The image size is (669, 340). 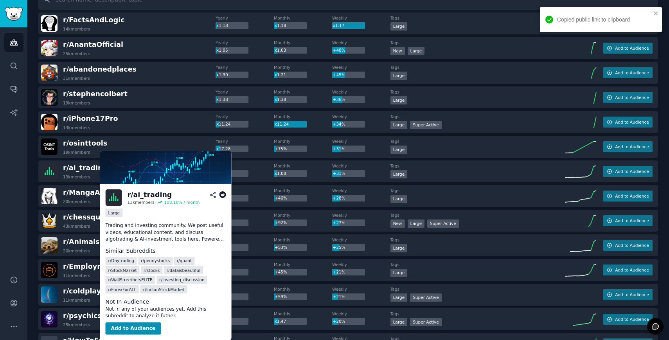 What do you see at coordinates (339, 198) in the screenshot?
I see `span: +28%` at bounding box center [339, 198].